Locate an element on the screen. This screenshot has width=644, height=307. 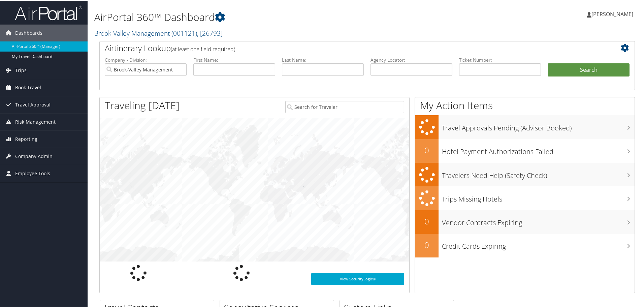
a: Travel Approvals Pending (Advisor Booked) is located at coordinates (524, 126).